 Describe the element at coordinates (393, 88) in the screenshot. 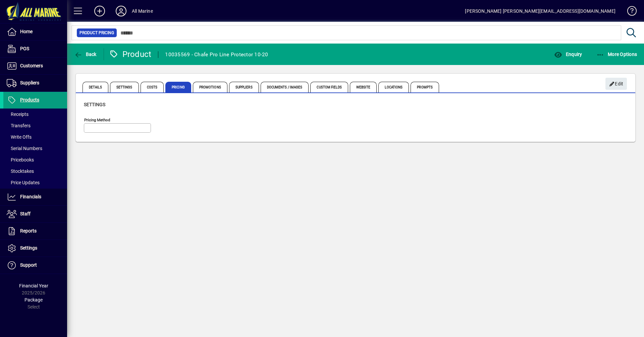

I see `span: Locations` at that location.